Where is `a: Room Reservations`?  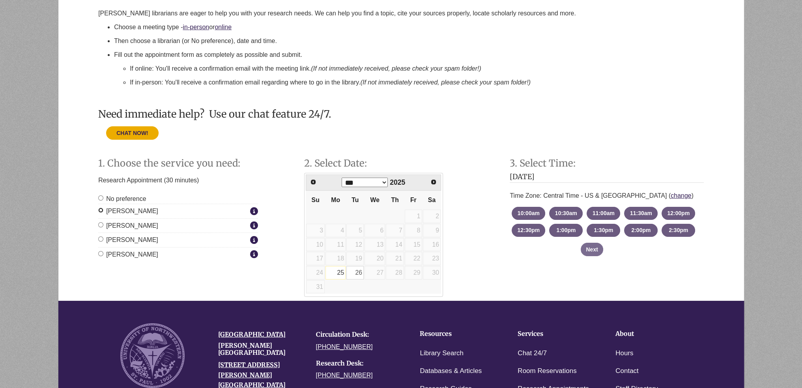
a: Room Reservations is located at coordinates (547, 371).